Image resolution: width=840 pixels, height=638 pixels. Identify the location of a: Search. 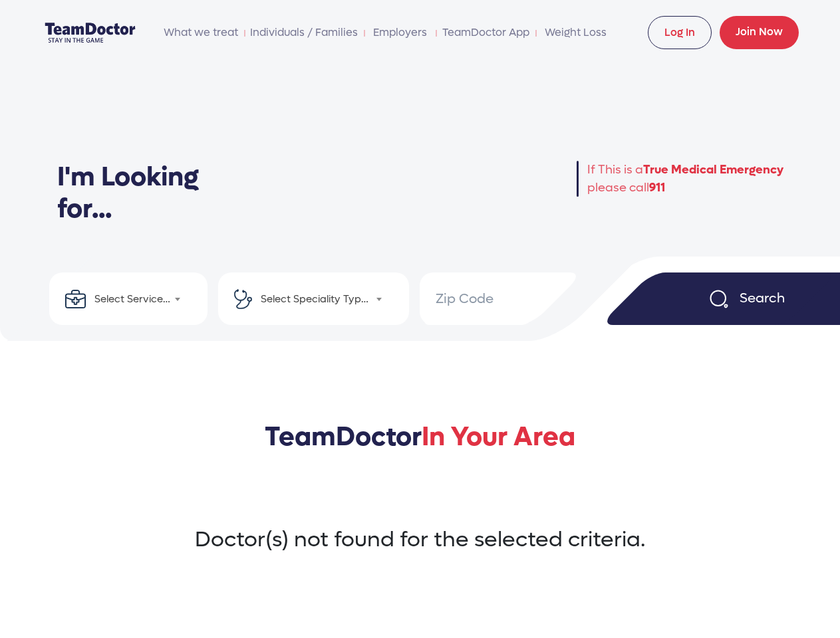
(746, 299).